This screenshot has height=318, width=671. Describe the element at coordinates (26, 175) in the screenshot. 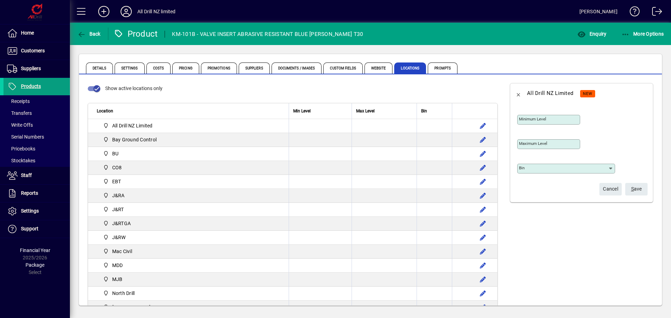

I see `span: Staff` at that location.